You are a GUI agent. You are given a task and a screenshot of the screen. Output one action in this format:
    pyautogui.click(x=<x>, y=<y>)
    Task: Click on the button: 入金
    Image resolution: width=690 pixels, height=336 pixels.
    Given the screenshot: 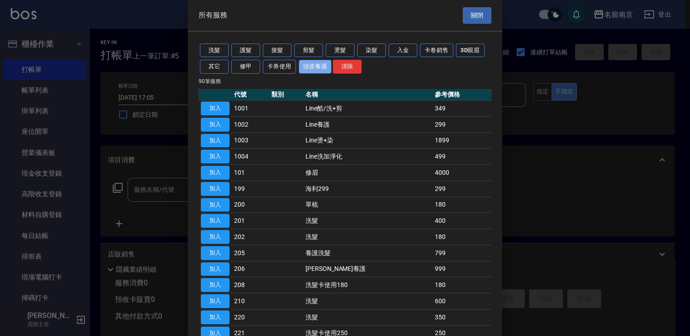 What is the action you would take?
    pyautogui.click(x=403, y=50)
    